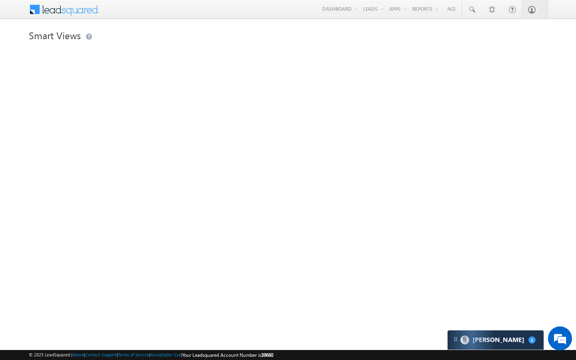 This screenshot has width=576, height=360. Describe the element at coordinates (55, 35) in the screenshot. I see `span: Smart Views` at that location.